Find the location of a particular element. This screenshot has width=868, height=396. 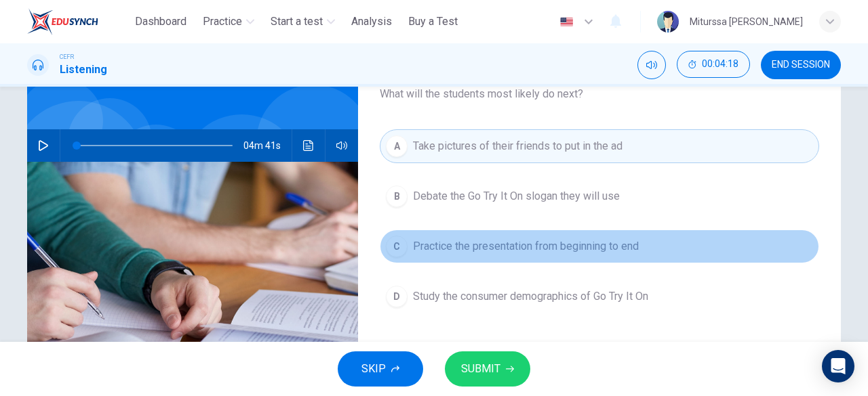

button: Buy a Test is located at coordinates (433, 22).